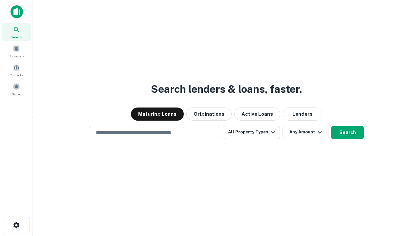 This screenshot has height=236, width=420. What do you see at coordinates (257, 114) in the screenshot?
I see `button: Active Loans` at bounding box center [257, 114].